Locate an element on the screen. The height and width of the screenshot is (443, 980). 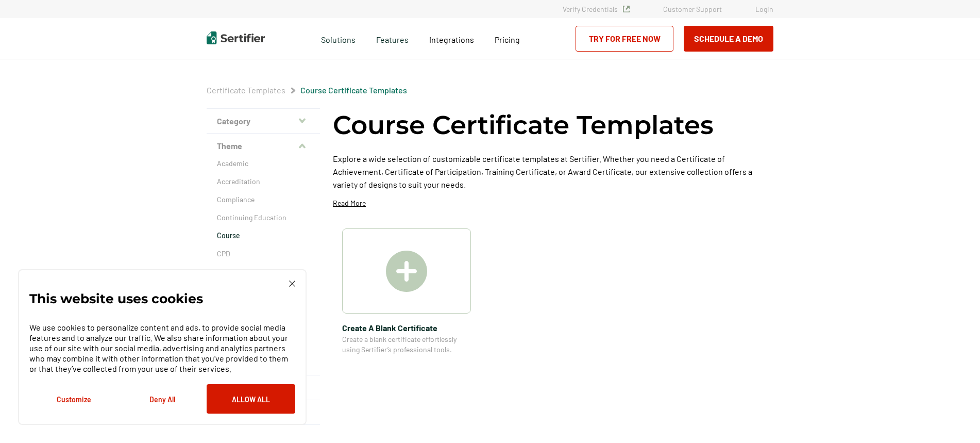
p: We use cookies to personalize content and ads, to provide social media features and to analyze ou... is located at coordinates (163, 348).